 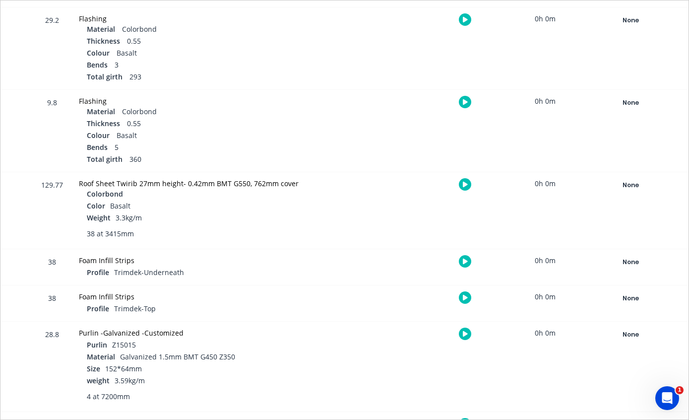 What do you see at coordinates (178, 356) in the screenshot?
I see `span: Galvanized 1.5mm BMT G450 Z350` at bounding box center [178, 356].